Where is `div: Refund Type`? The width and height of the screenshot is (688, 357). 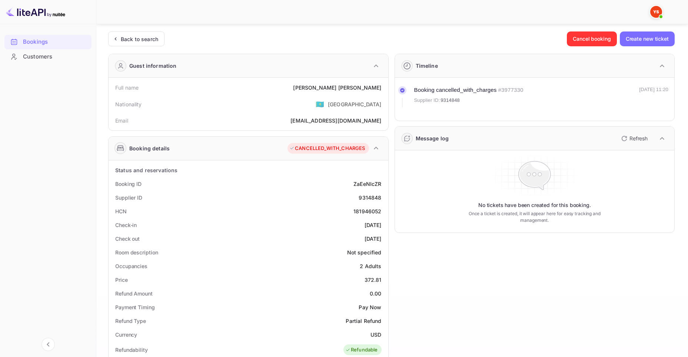 div: Refund Type is located at coordinates (130, 321).